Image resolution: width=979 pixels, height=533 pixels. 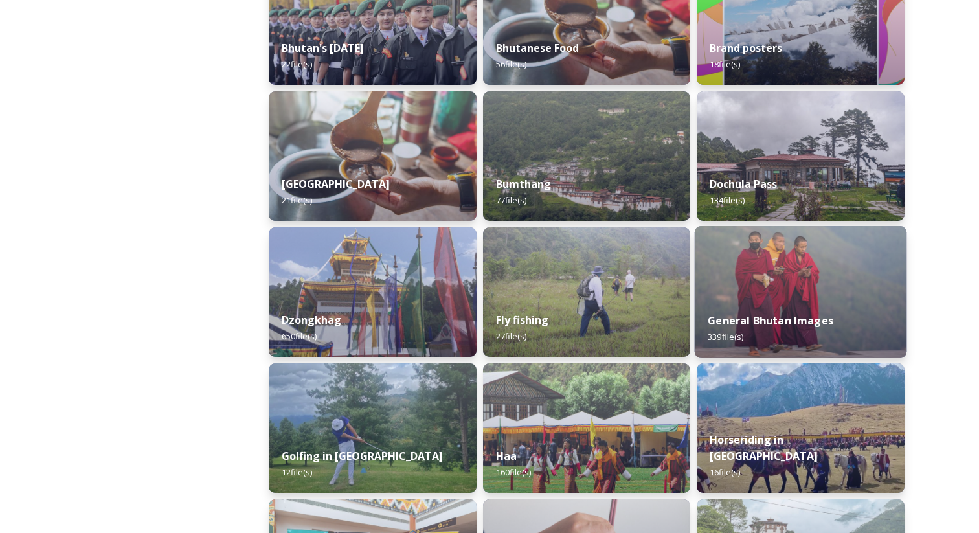 I want to click on strong: Haa, so click(x=506, y=456).